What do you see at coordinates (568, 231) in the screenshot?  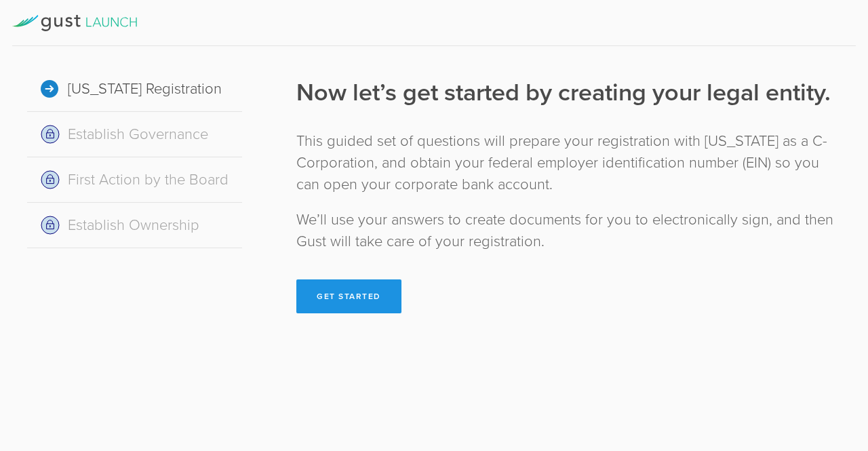 I see `div: We’ll use your answers to create documents for you to electronically sign, and then Gust will tak...` at bounding box center [568, 231].